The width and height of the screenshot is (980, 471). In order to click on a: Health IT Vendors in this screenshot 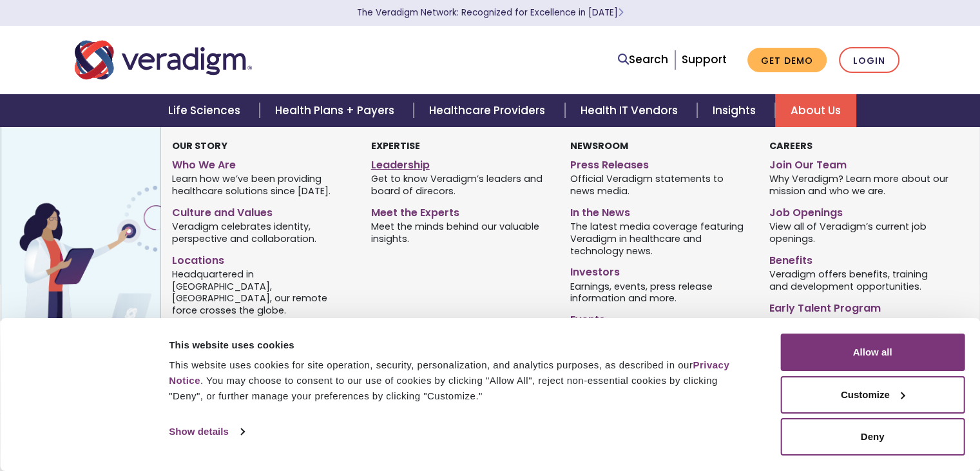, I will do `click(631, 110)`.